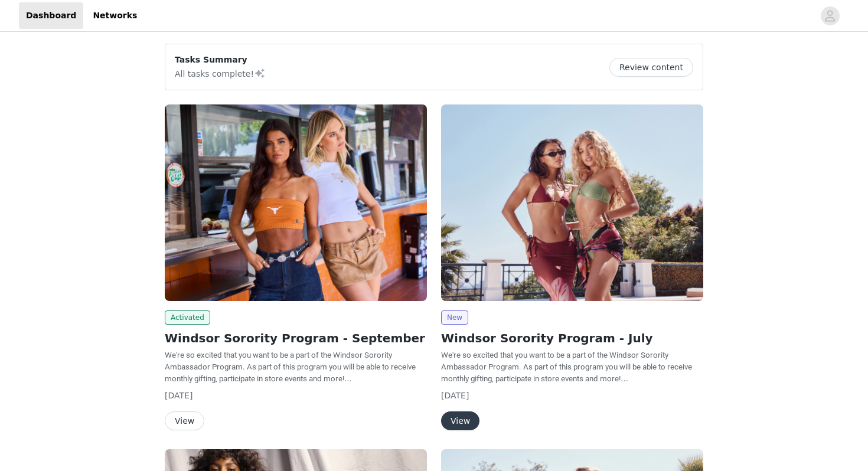 The height and width of the screenshot is (471, 868). Describe the element at coordinates (572, 338) in the screenshot. I see `h2: Windsor Sorority Program - July` at that location.